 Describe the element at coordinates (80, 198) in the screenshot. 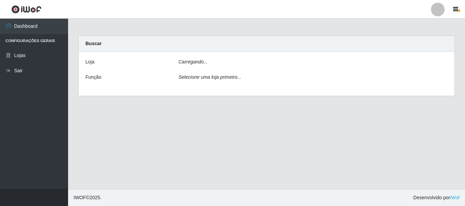

I see `span: IWOF` at that location.